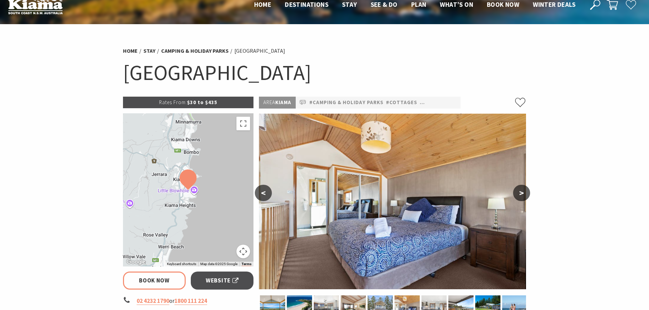  Describe the element at coordinates (182, 264) in the screenshot. I see `button: Keyboard shortcuts` at that location.